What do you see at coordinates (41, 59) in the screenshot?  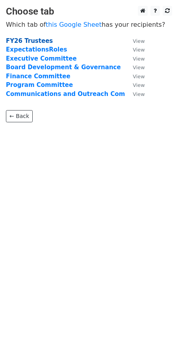 I see `a: Executive Committee` at bounding box center [41, 59].